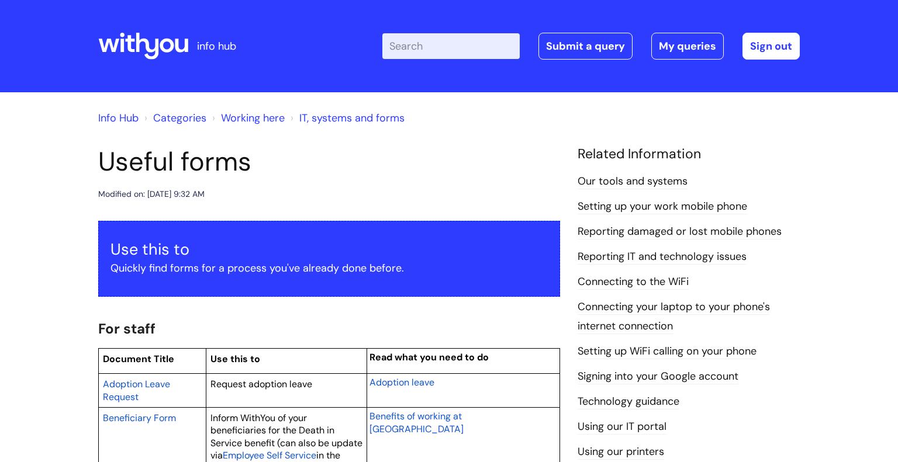  I want to click on a: Employee Self Service, so click(269, 455).